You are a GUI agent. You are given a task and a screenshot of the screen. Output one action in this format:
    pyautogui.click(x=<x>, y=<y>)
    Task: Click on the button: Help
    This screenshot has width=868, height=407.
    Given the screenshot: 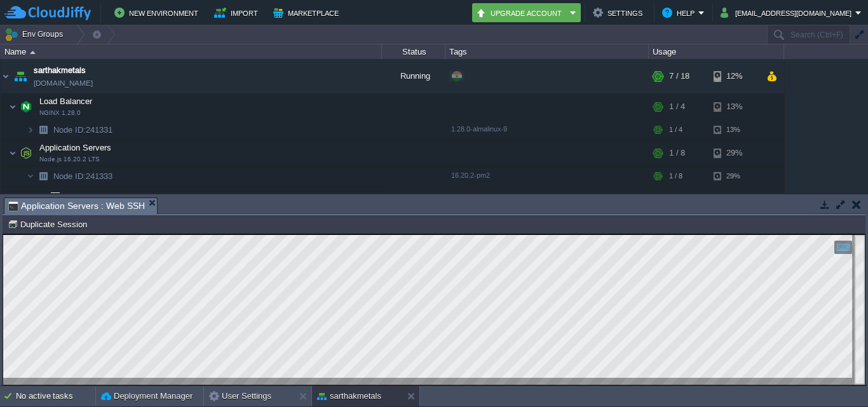 What is the action you would take?
    pyautogui.click(x=679, y=12)
    